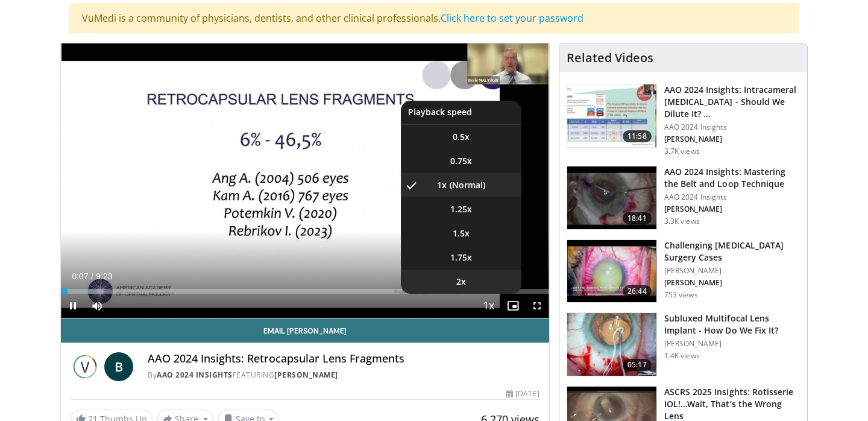 The width and height of the screenshot is (868, 421). I want to click on span: 1x, so click(442, 185).